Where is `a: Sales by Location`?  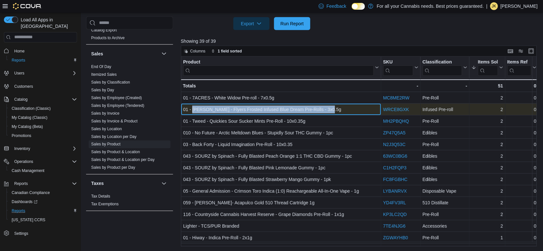
a: Sales by Location is located at coordinates (107, 129).